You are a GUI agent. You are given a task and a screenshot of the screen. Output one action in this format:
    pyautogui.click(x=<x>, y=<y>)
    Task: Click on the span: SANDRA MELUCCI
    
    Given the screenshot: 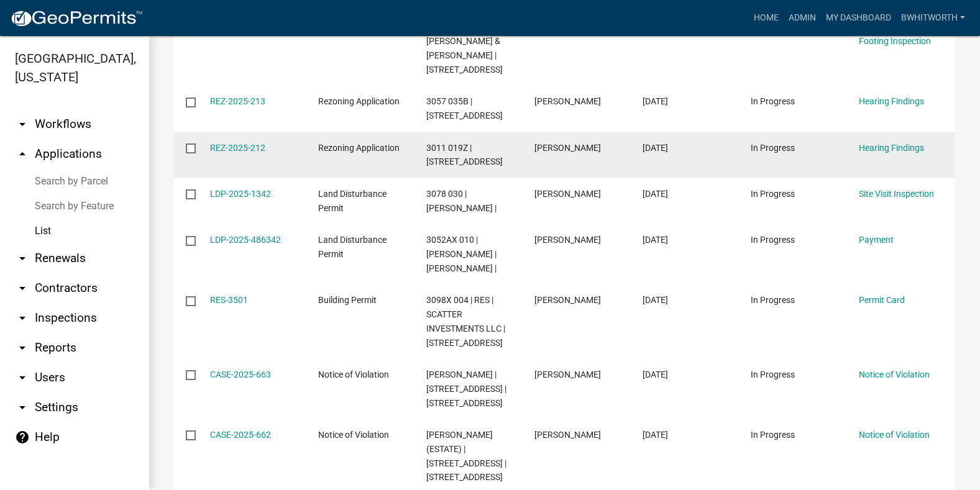 What is the action you would take?
    pyautogui.click(x=568, y=240)
    